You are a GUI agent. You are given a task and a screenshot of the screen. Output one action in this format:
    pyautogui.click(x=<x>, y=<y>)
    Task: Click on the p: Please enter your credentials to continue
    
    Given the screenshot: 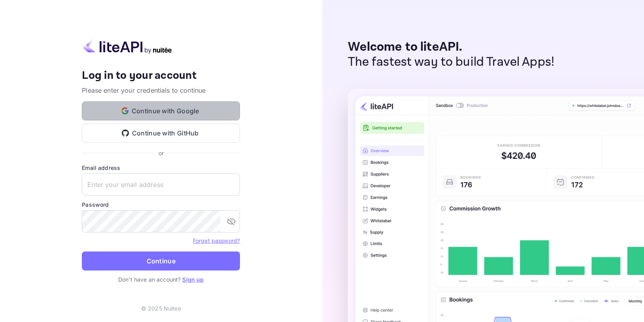 What is the action you would take?
    pyautogui.click(x=161, y=90)
    